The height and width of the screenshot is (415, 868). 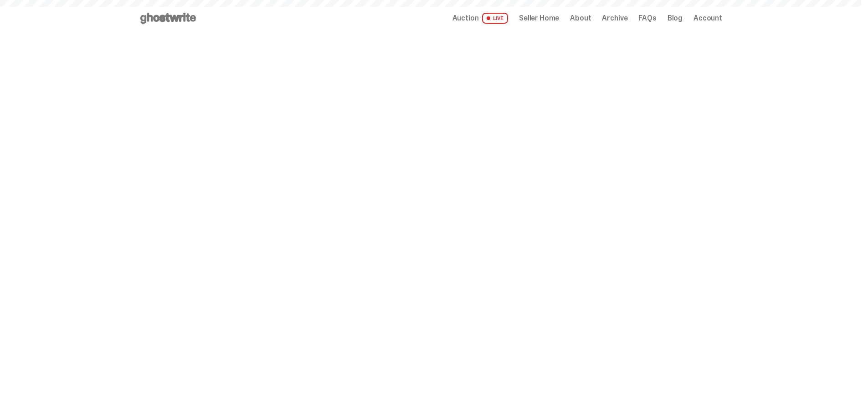 I want to click on a: Blog, so click(x=675, y=18).